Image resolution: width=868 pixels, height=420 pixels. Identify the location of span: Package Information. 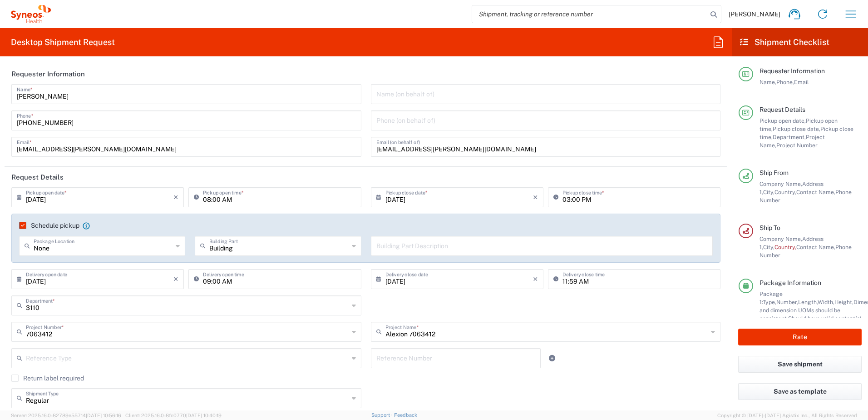
(790, 283).